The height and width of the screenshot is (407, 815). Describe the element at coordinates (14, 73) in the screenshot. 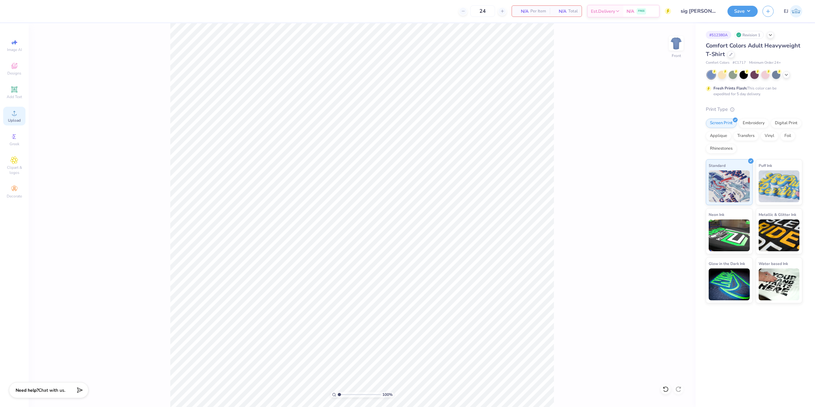

I see `span: Designs` at that location.